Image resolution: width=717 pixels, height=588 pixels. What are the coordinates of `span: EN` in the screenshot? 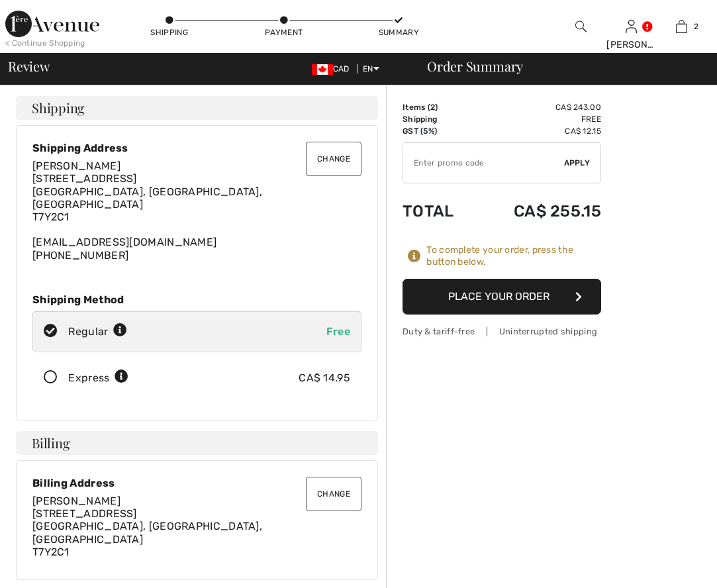 It's located at (371, 69).